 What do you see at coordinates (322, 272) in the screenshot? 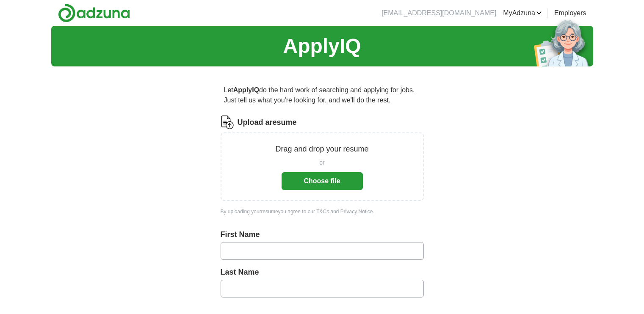
I see `label: Last Name` at bounding box center [322, 272].